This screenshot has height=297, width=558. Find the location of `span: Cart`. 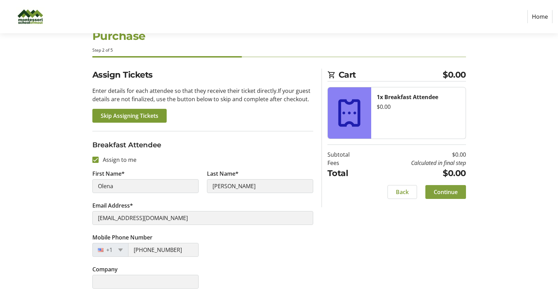

span: Cart is located at coordinates (390, 75).